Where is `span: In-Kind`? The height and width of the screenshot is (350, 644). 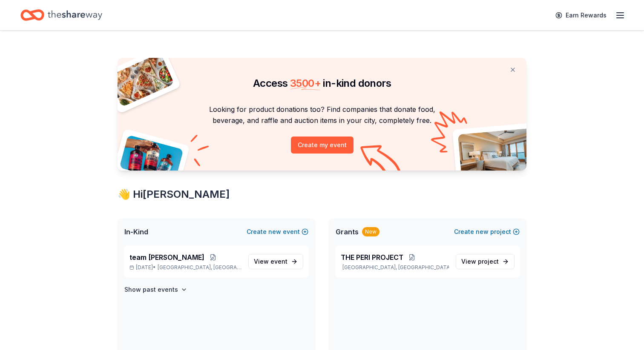 span: In-Kind is located at coordinates (136, 232).